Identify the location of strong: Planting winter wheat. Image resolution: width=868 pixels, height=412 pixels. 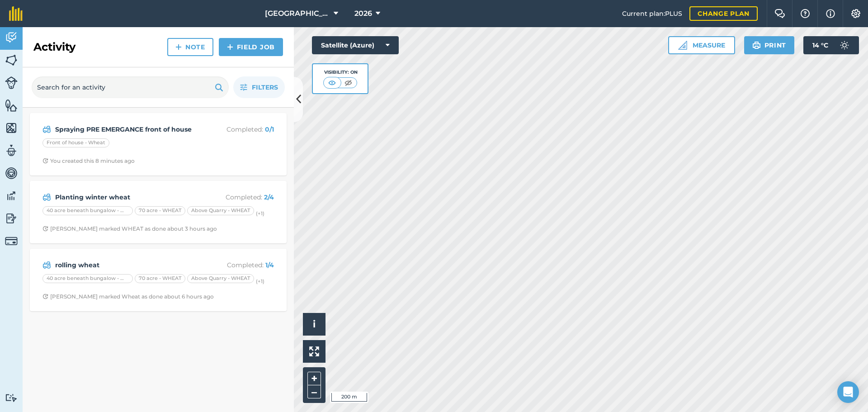
(127, 197).